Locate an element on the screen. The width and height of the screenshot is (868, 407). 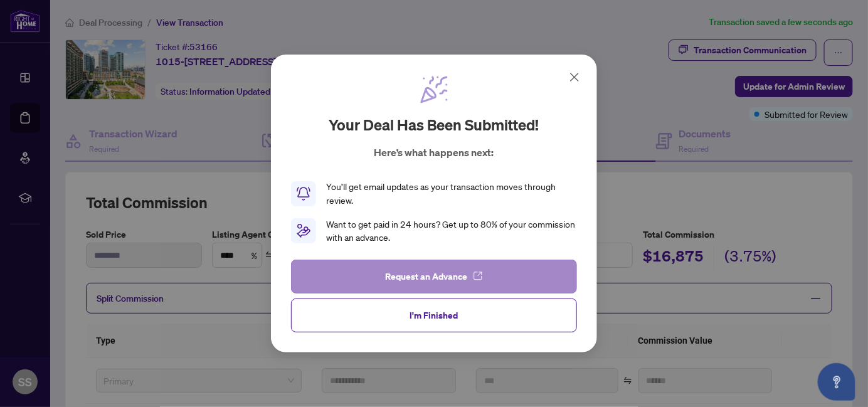
span: Request an Advance is located at coordinates (427, 277).